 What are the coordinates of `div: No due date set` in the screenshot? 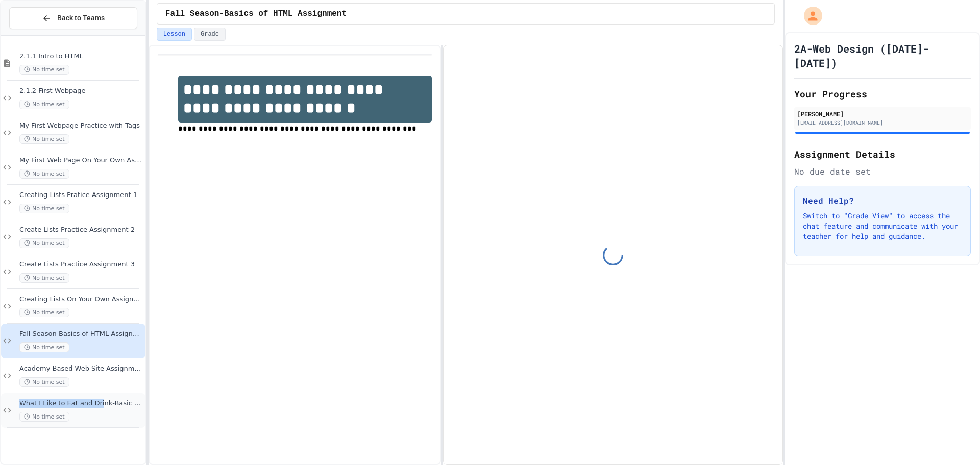 It's located at (883, 172).